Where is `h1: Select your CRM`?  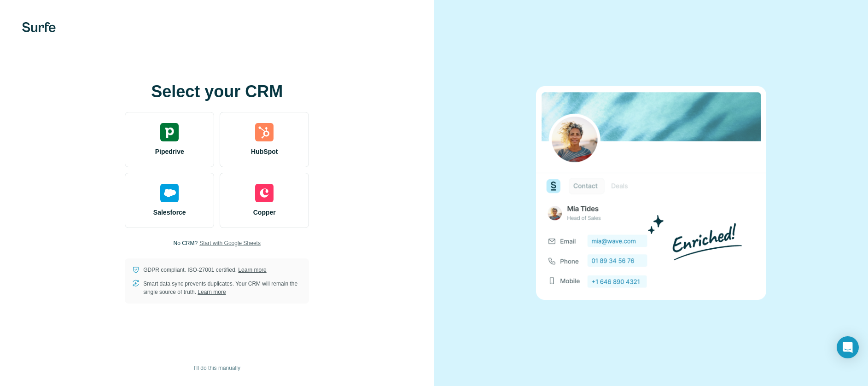 h1: Select your CRM is located at coordinates (217, 92).